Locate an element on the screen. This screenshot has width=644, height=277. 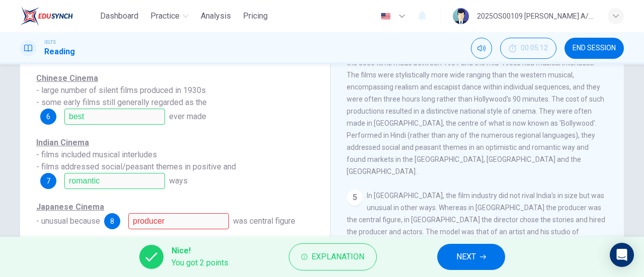
u: Japanese Cinema is located at coordinates (70, 207).